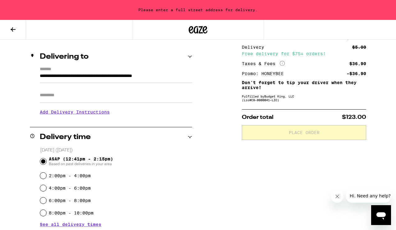 This screenshot has height=230, width=396. What do you see at coordinates (116, 112) in the screenshot?
I see `h3: Add Delivery Instructions` at bounding box center [116, 112].